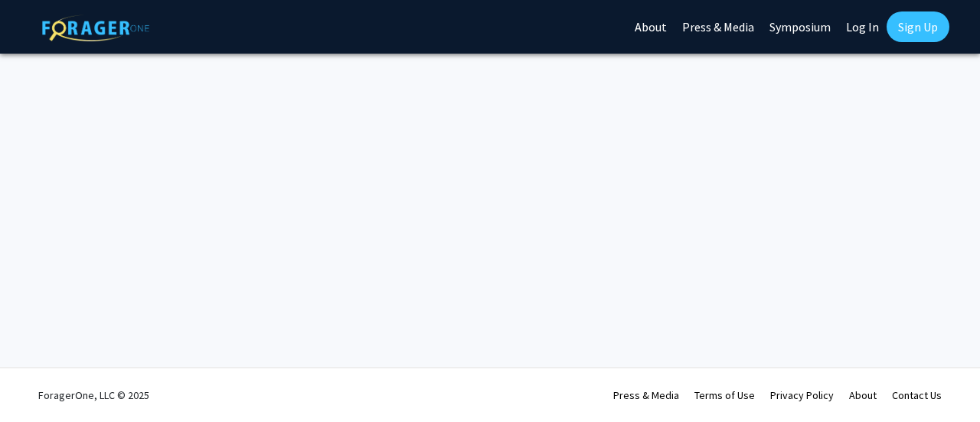 The image size is (980, 422). I want to click on a: Sign Up, so click(918, 27).